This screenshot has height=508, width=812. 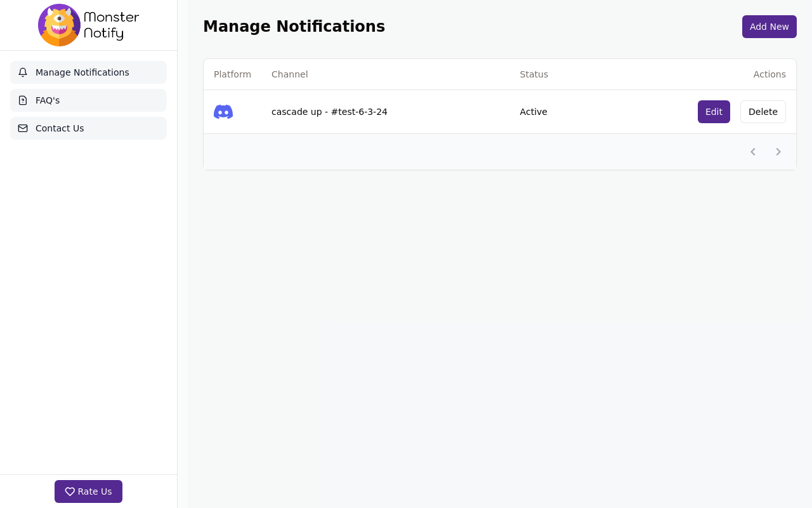 I want to click on button: Delete, so click(x=763, y=112).